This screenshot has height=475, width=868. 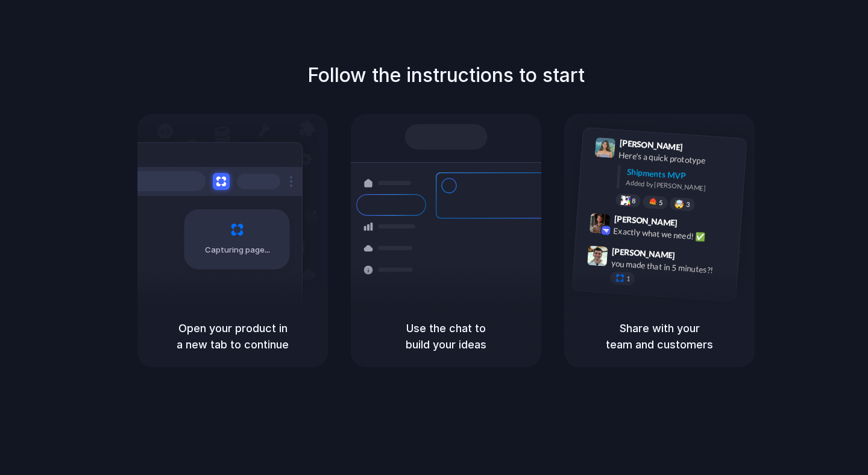 What do you see at coordinates (233, 336) in the screenshot?
I see `h5: Open your product in a new tab to continue` at bounding box center [233, 336].